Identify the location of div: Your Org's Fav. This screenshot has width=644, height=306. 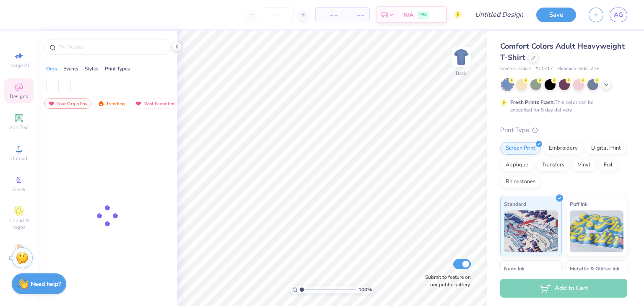
(68, 103).